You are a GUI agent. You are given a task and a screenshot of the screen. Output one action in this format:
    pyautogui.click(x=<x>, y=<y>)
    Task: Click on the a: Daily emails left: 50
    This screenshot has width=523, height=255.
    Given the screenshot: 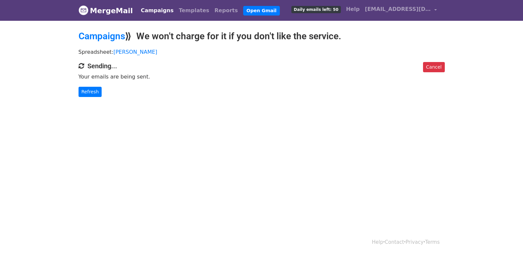 What is the action you would take?
    pyautogui.click(x=316, y=9)
    